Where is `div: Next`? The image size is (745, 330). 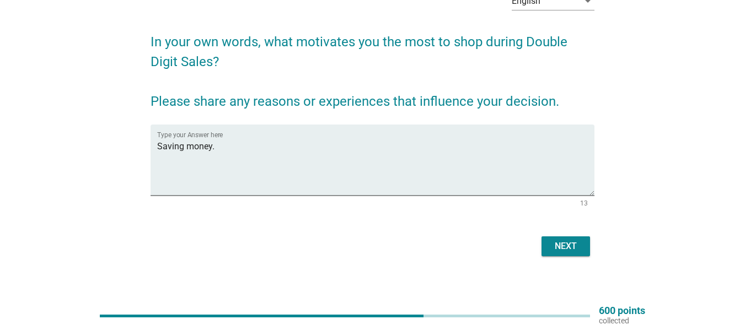
div: Next is located at coordinates (566, 246).